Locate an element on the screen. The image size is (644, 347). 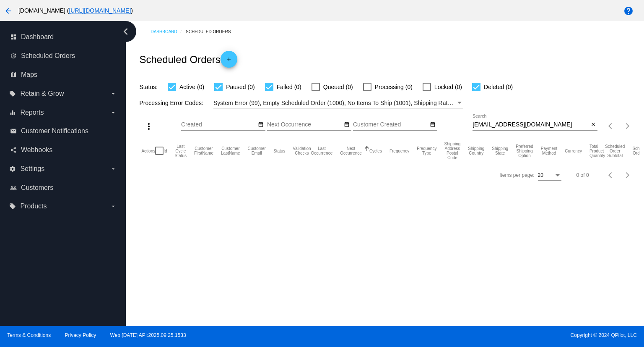
i: chevron_left is located at coordinates (126, 32).